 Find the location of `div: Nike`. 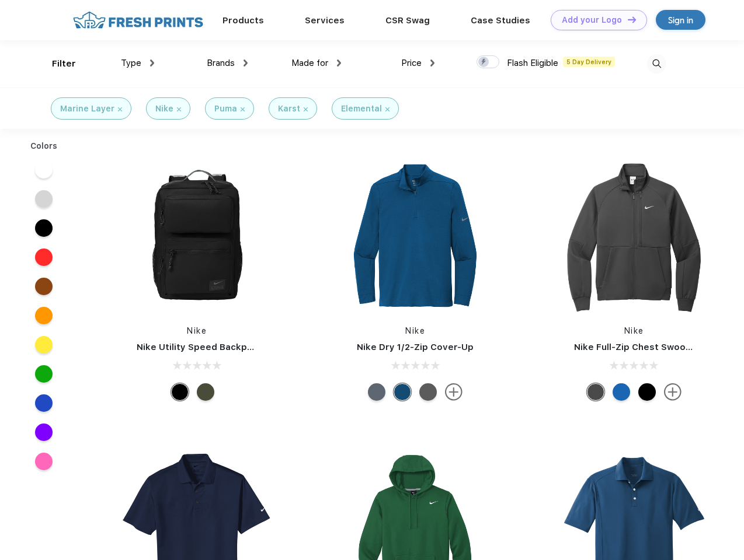

div: Nike is located at coordinates (164, 109).